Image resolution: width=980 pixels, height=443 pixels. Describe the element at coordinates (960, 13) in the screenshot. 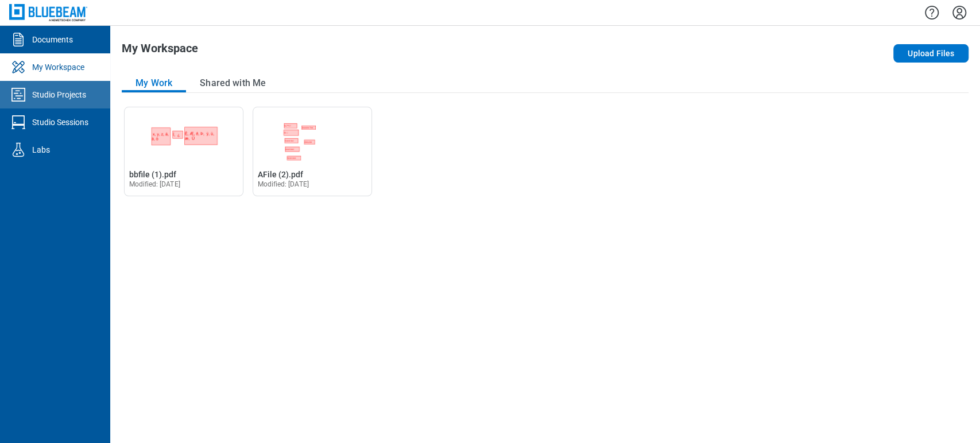

I see `button: Settings` at that location.